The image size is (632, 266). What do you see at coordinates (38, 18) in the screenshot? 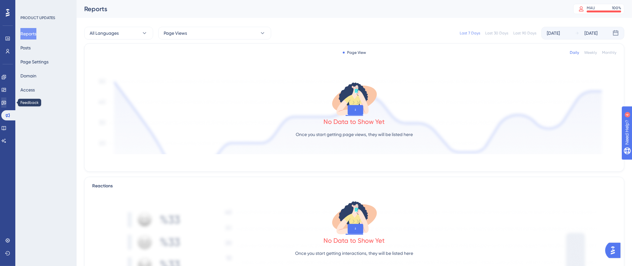
I see `div: PRODUCT UPDATES` at bounding box center [38, 18].